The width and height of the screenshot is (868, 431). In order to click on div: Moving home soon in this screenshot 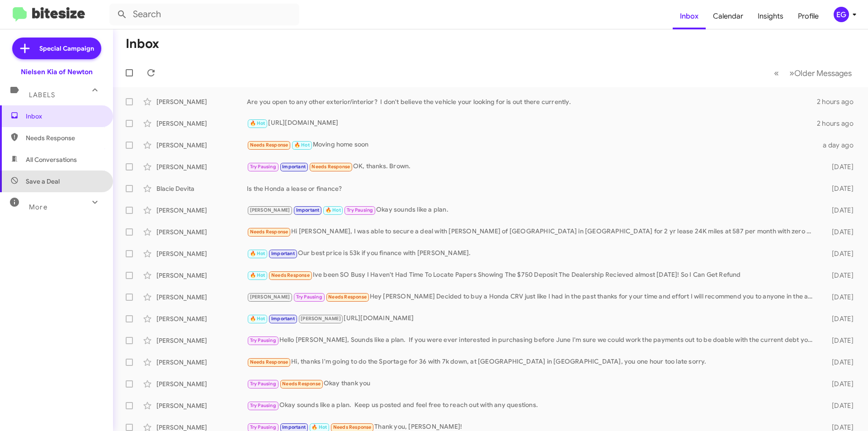, I will do `click(532, 145)`.